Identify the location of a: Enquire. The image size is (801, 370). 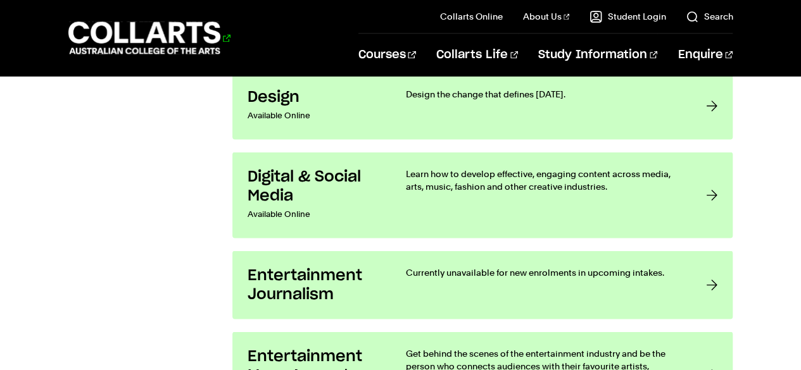
(705, 54).